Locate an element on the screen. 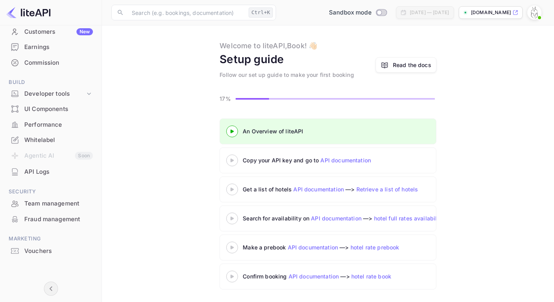 Image resolution: width=554 pixels, height=302 pixels. div: Customers is located at coordinates (58, 32).